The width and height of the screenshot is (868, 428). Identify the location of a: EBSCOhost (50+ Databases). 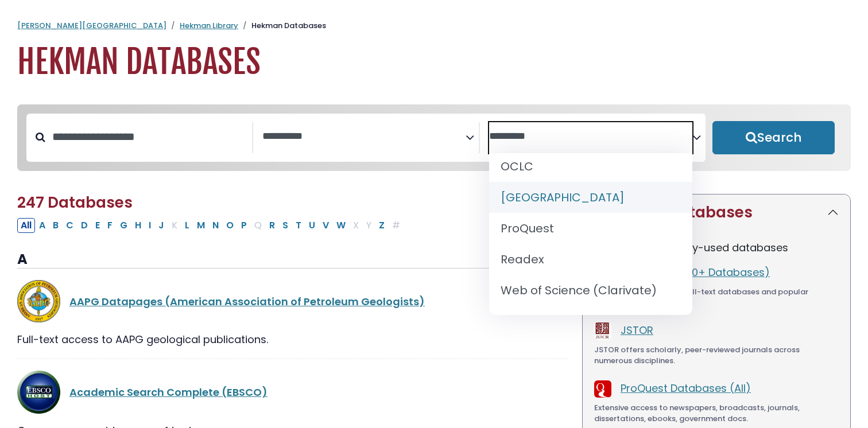
(695, 272).